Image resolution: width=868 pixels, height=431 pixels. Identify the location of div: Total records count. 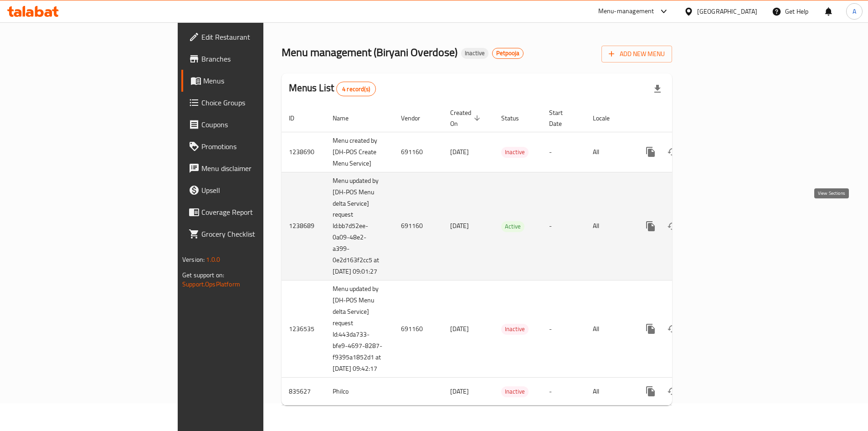
(356, 89).